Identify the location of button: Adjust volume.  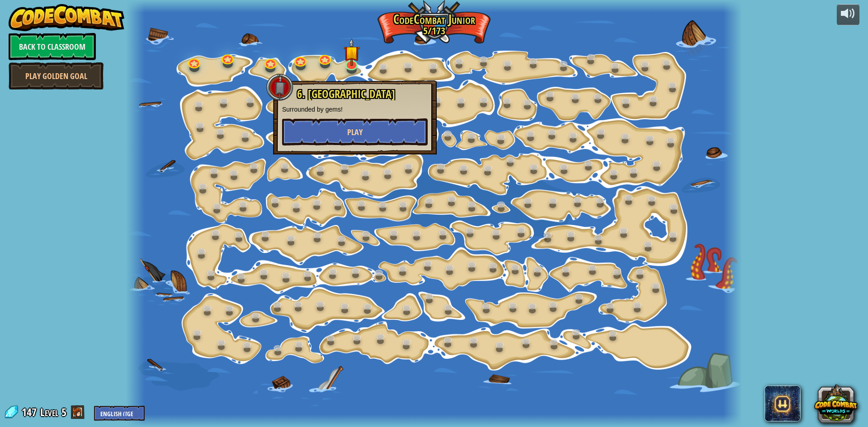
(848, 14).